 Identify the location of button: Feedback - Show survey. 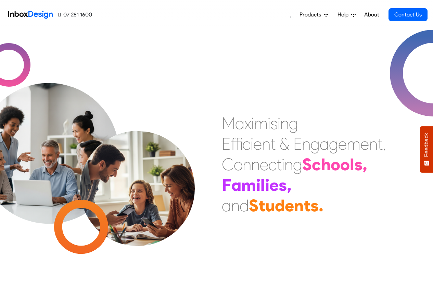
(427, 149).